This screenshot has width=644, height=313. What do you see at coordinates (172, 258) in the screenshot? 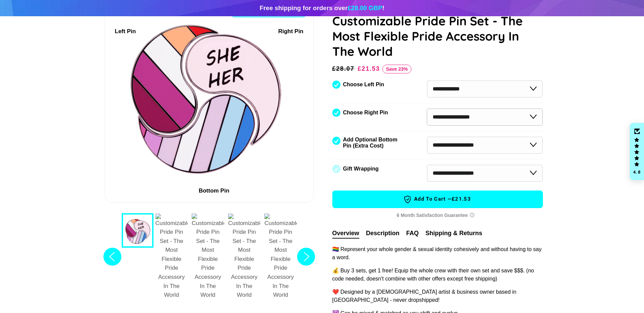
I see `button: 2 / 7` at bounding box center [172, 258].